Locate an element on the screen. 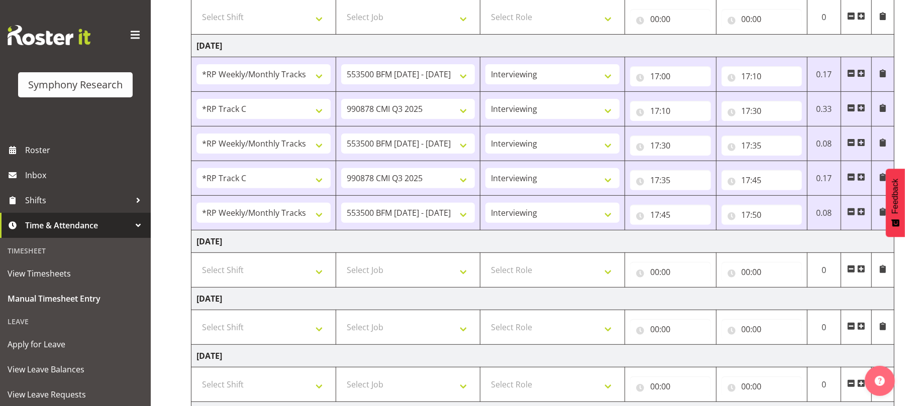 Image resolution: width=905 pixels, height=406 pixels. span: View Leave Balances is located at coordinates (75, 370).